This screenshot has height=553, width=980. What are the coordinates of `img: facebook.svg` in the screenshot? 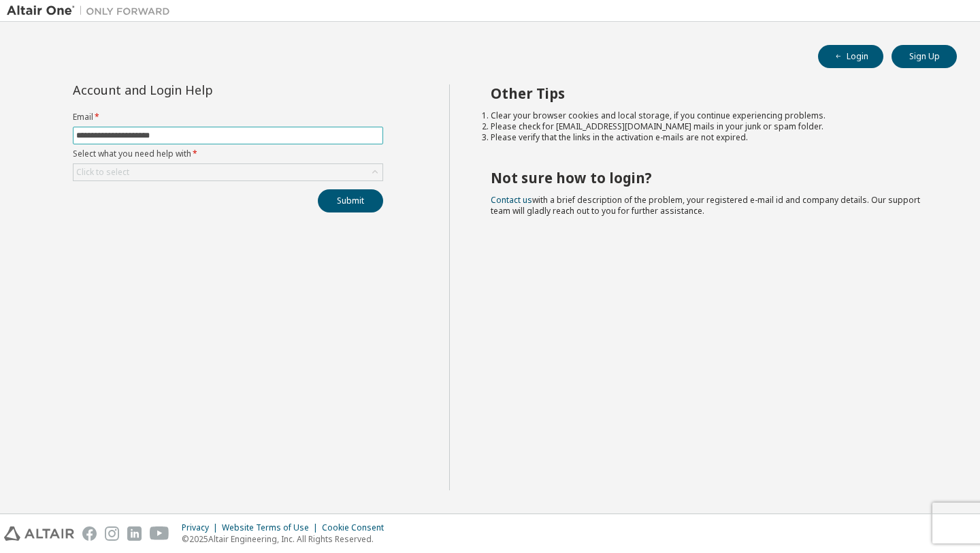 It's located at (89, 533).